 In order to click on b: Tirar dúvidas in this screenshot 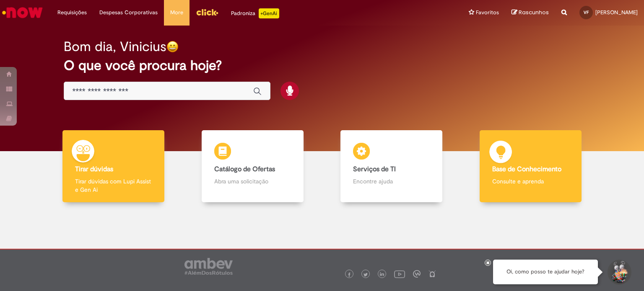, I will do `click(94, 169)`.